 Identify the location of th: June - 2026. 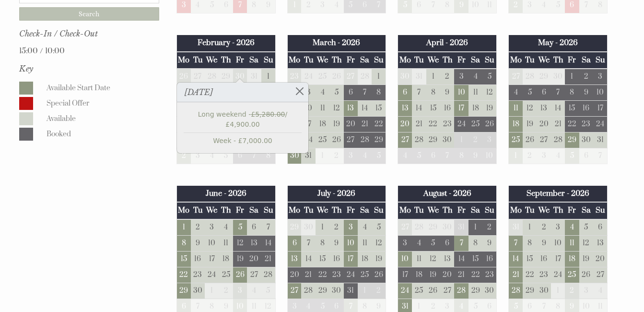
(226, 194).